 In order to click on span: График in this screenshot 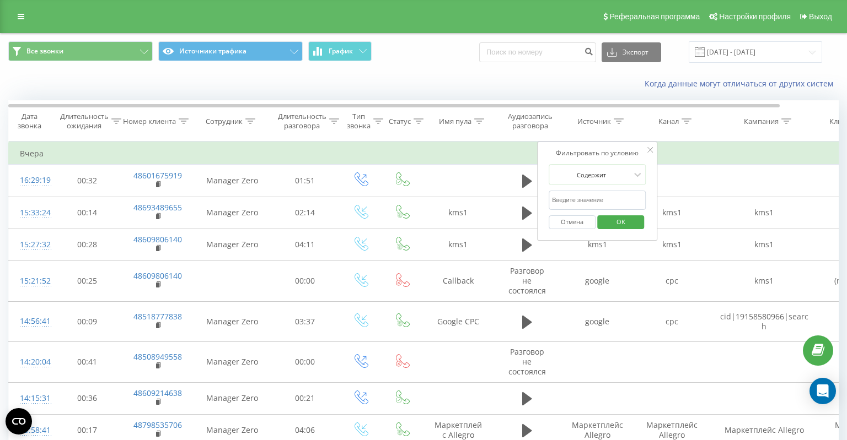, I will do `click(341, 51)`.